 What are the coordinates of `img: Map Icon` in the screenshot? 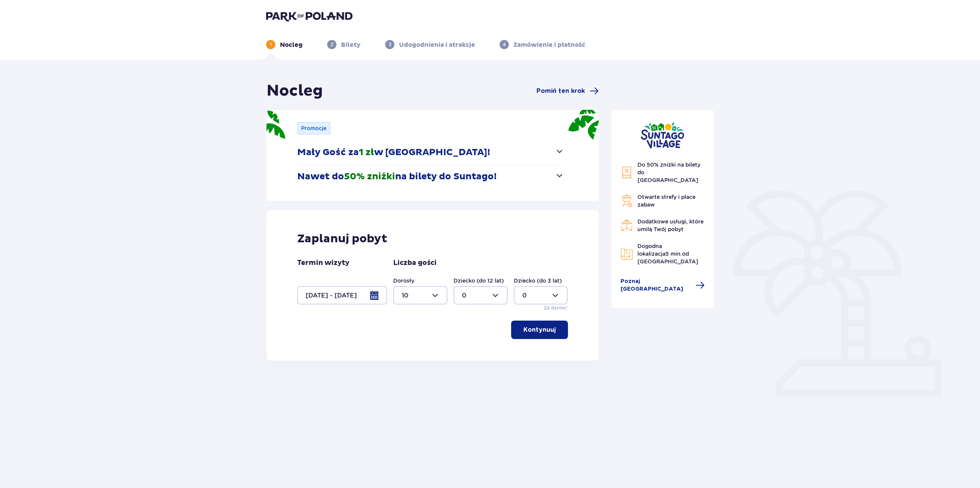 It's located at (627, 254).